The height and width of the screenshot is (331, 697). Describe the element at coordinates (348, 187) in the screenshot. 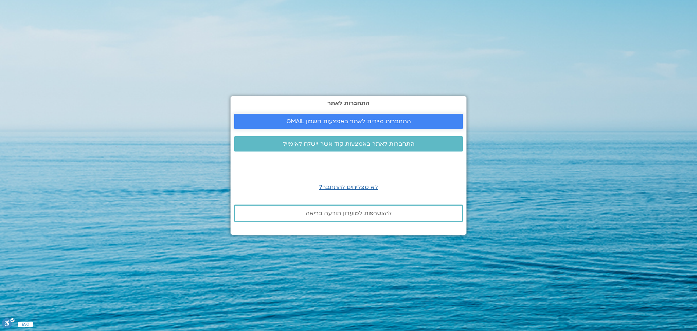

I see `span: לא מצליחים להתחבר?` at that location.